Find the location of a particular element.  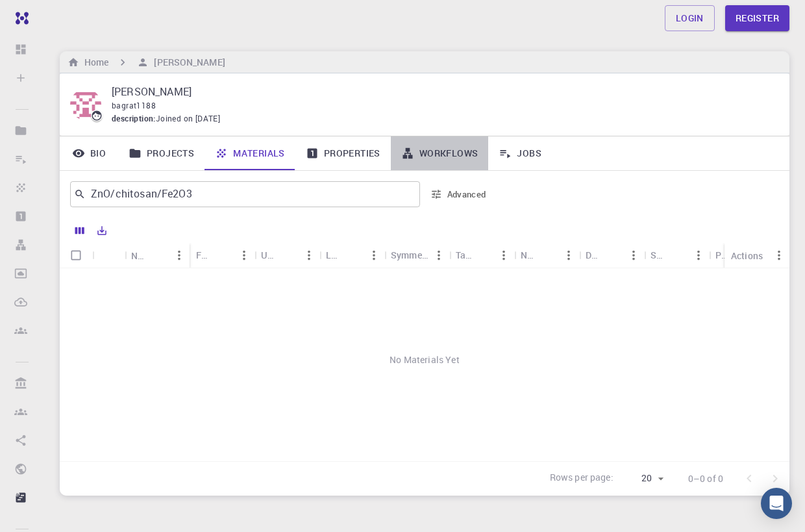

a: Projects is located at coordinates (161, 153).